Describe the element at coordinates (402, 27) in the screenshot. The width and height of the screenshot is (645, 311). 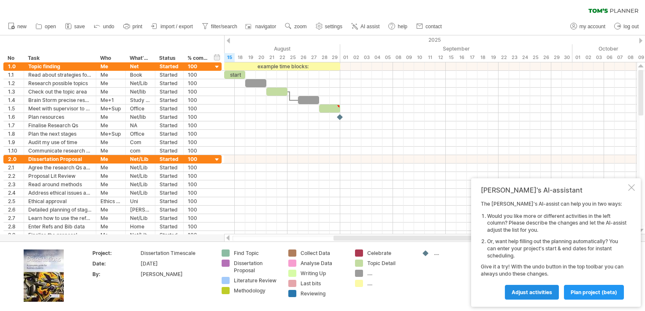
I see `span: help` at that location.